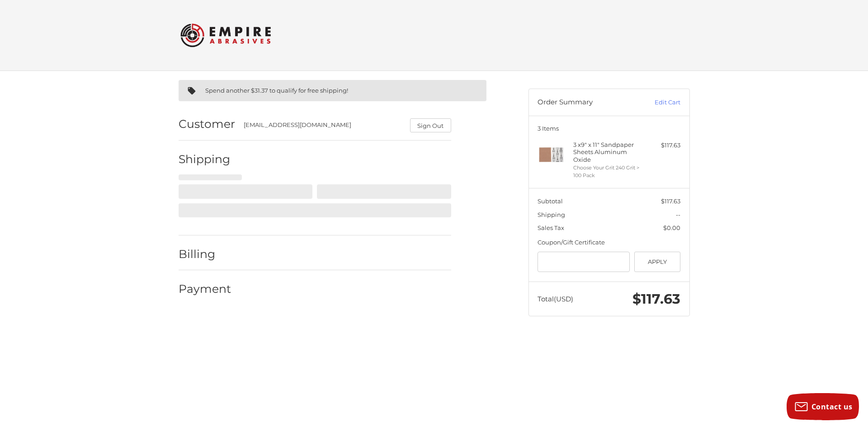 The height and width of the screenshot is (427, 868). I want to click on span: Shipping, so click(551, 214).